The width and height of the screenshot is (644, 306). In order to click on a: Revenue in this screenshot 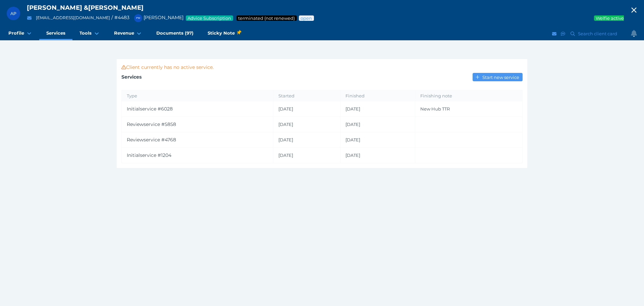, I will do `click(128, 33)`.